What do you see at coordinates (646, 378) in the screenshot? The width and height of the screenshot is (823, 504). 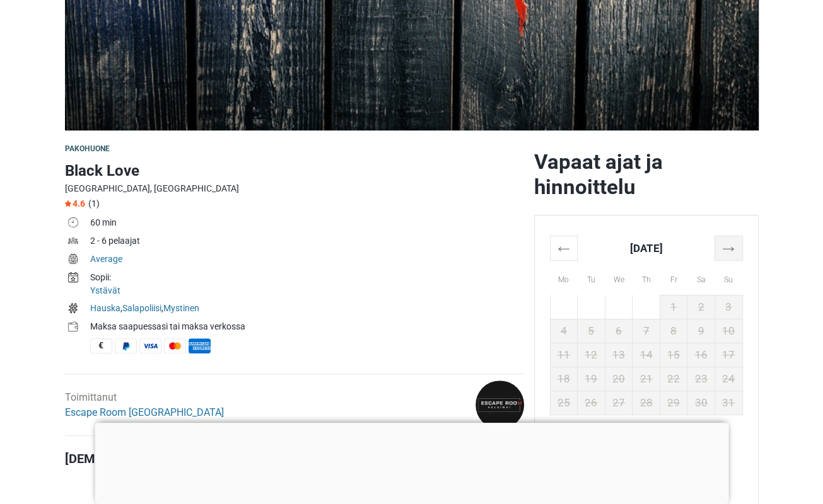 I see `td: 21` at bounding box center [646, 378].